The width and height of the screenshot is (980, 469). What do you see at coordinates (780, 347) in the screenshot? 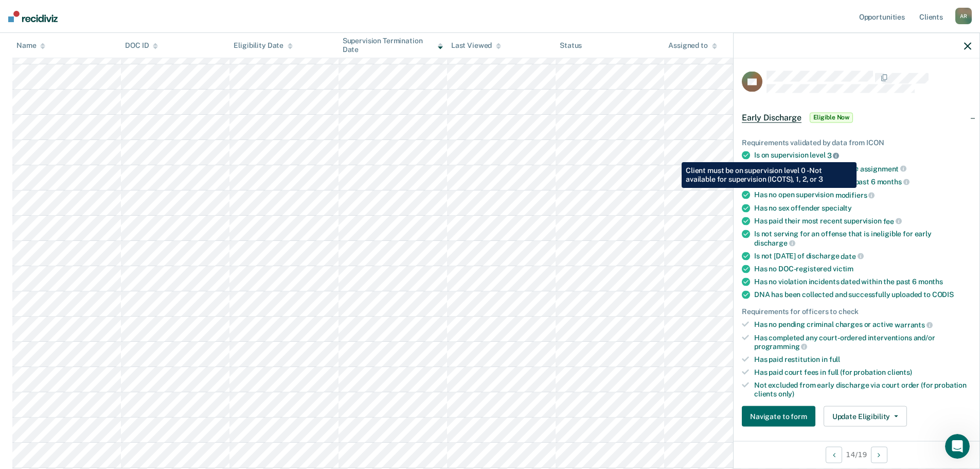
I see `span: programming` at bounding box center [780, 347].